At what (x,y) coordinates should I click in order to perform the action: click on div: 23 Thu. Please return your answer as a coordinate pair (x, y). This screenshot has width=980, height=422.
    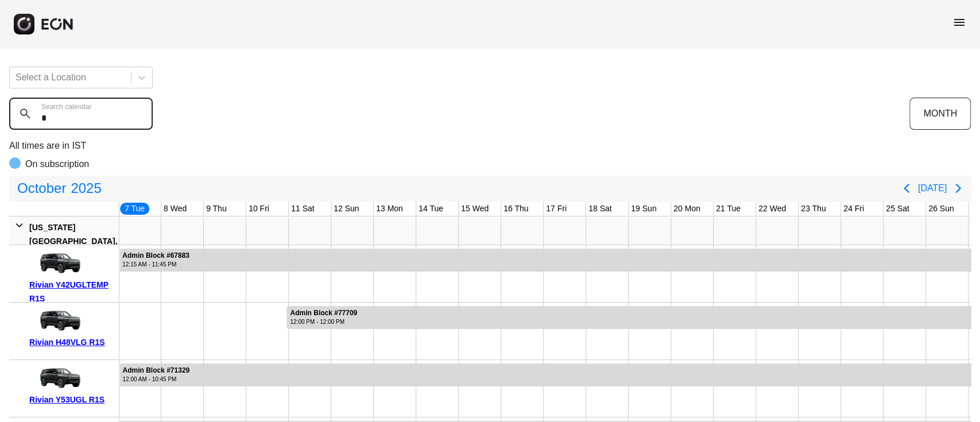
    Looking at the image, I should click on (812, 208).